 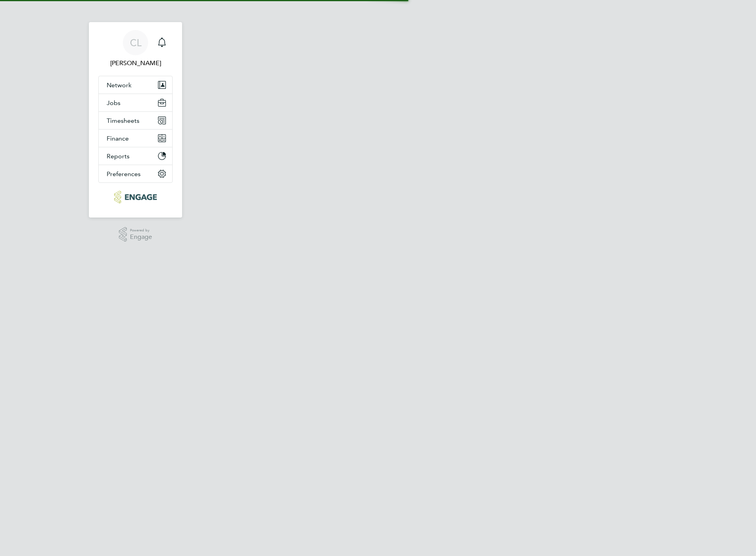 I want to click on button: Finance, so click(x=135, y=138).